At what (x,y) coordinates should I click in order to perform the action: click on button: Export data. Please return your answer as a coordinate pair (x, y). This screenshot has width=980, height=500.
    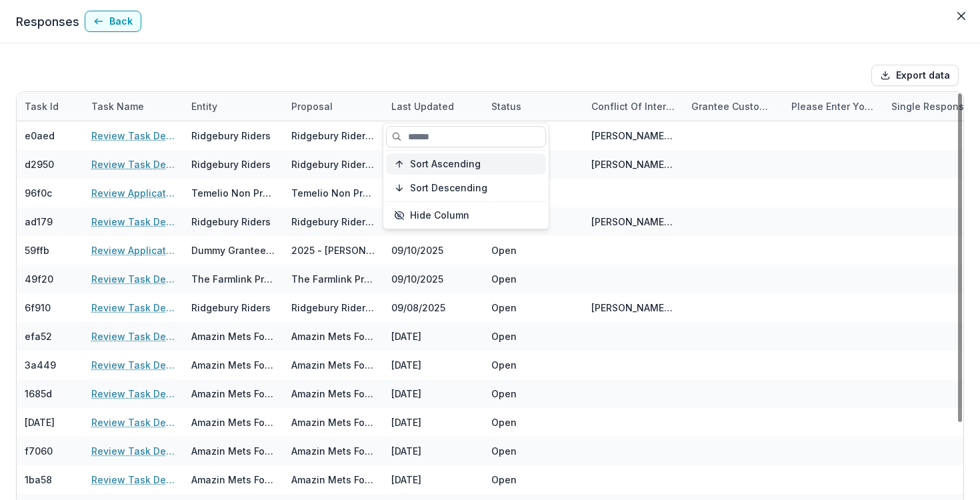
    Looking at the image, I should click on (914, 75).